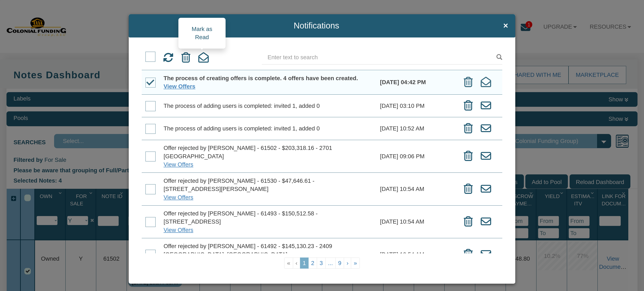 The width and height of the screenshot is (644, 291). I want to click on span: Notifications, so click(316, 26).